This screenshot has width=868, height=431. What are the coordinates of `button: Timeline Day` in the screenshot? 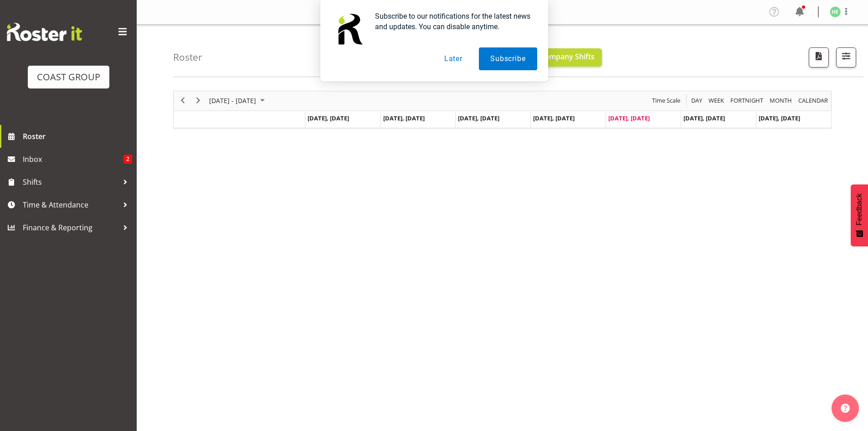 It's located at (697, 100).